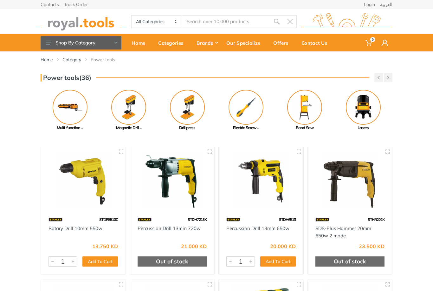  What do you see at coordinates (140, 43) in the screenshot?
I see `div: Home` at bounding box center [140, 43].